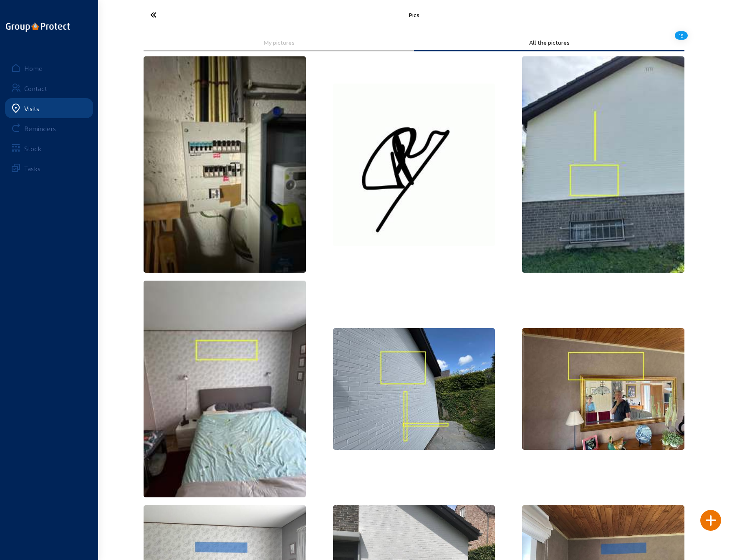 This screenshot has width=732, height=560. What do you see at coordinates (40, 128) in the screenshot?
I see `div: Reminders` at bounding box center [40, 128].